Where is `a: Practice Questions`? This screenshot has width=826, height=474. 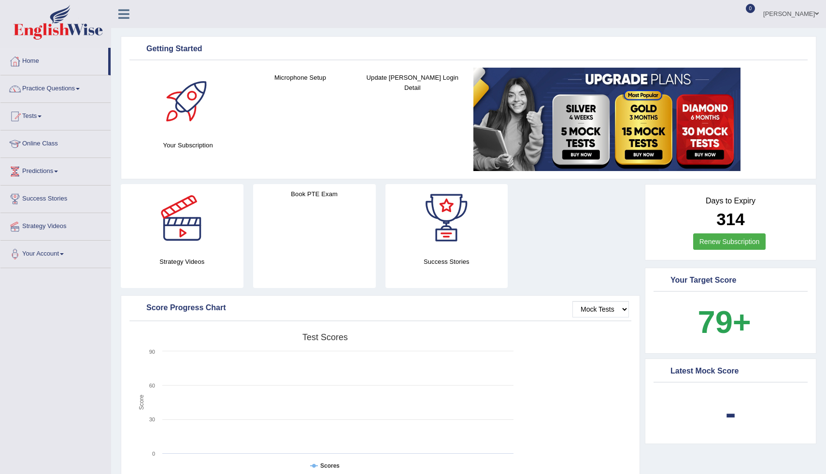
a: Practice Questions is located at coordinates (56, 87).